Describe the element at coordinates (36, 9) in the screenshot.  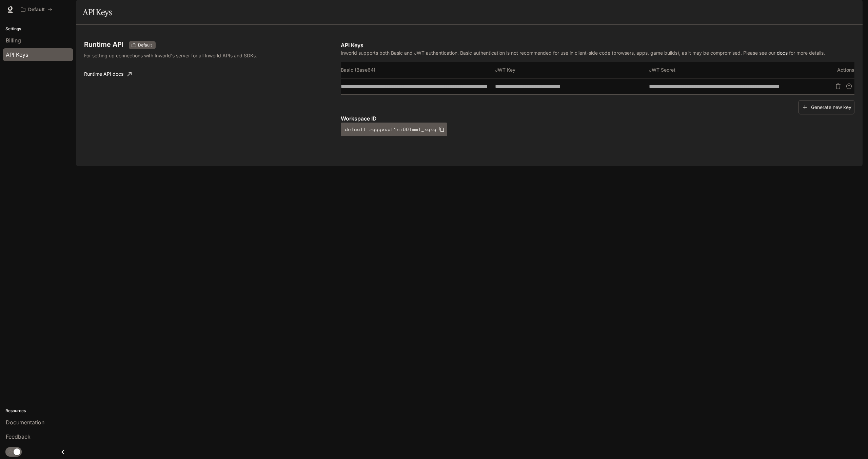
I see `p: Default` at that location.